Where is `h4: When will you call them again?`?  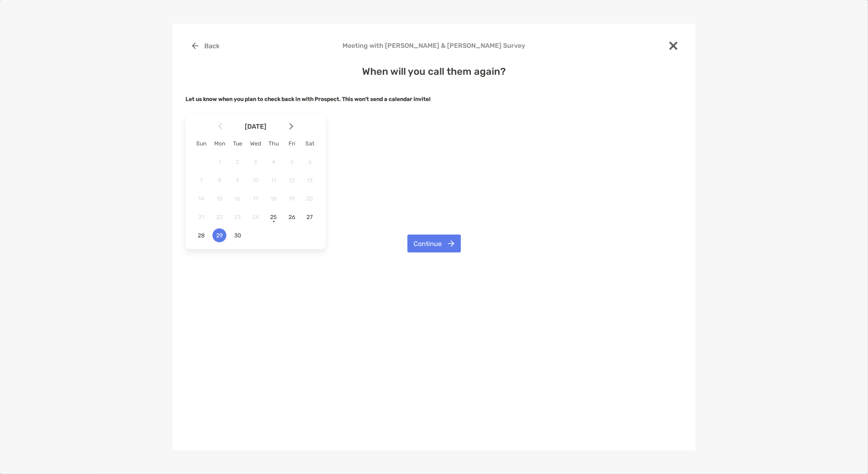 h4: When will you call them again? is located at coordinates (434, 71).